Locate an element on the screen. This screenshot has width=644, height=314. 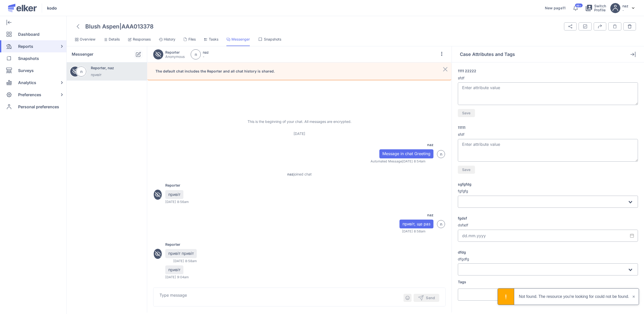
p: Anonymous is located at coordinates (175, 56).